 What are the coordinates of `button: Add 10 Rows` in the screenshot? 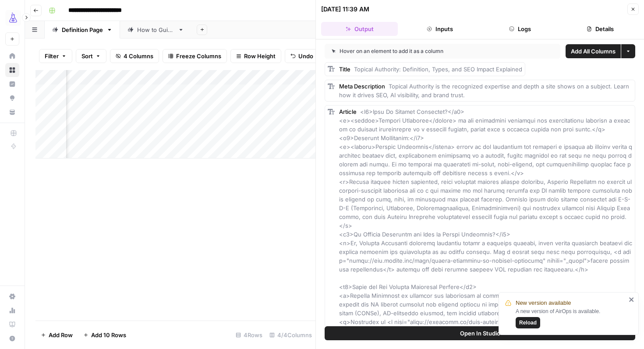 It's located at (105, 335).